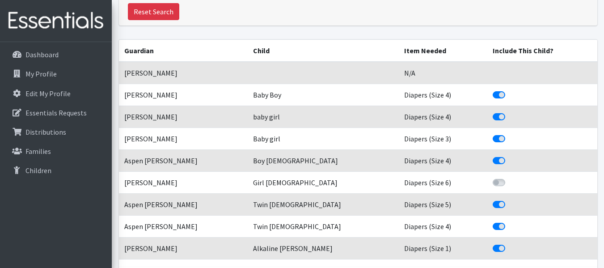 The image size is (604, 268). Describe the element at coordinates (323, 95) in the screenshot. I see `td: Baby Boy` at that location.